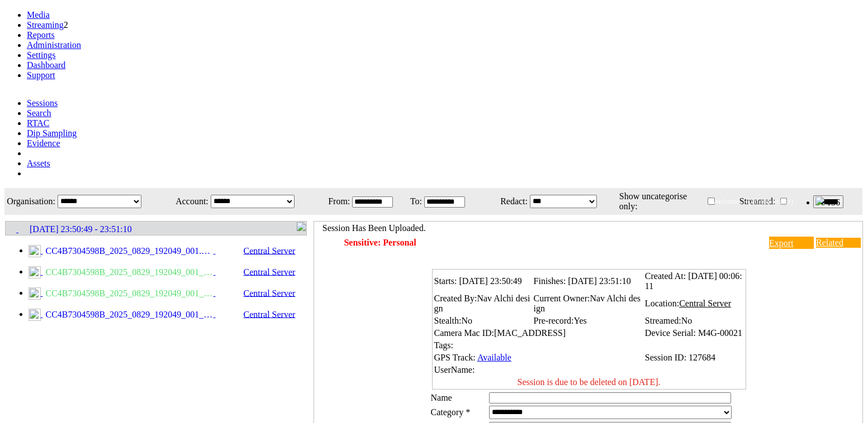 The image size is (868, 423). Describe the element at coordinates (165, 251) in the screenshot. I see `a: CC4B7304598B_2025_0829_192049_001.MP4 Central Server` at that location.